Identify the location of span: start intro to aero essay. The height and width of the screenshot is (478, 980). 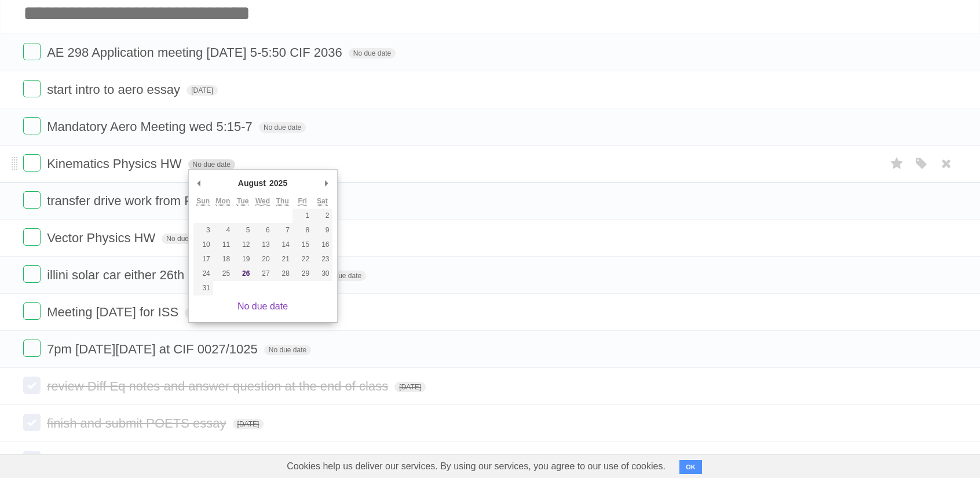
(114, 90).